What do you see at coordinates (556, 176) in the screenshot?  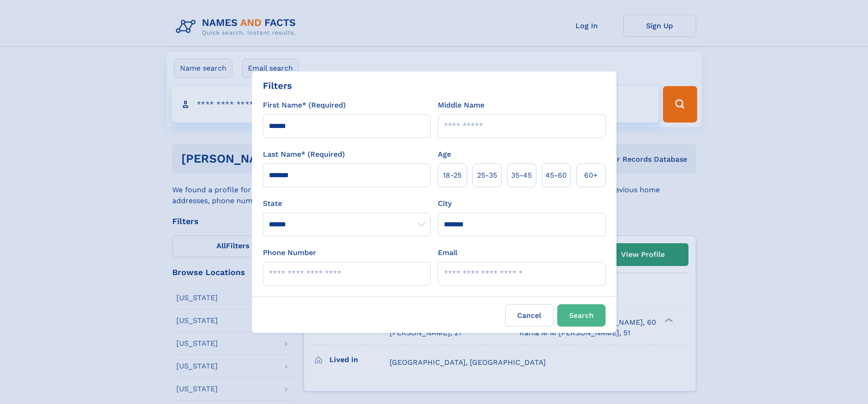 I see `span: 45‑60` at bounding box center [556, 176].